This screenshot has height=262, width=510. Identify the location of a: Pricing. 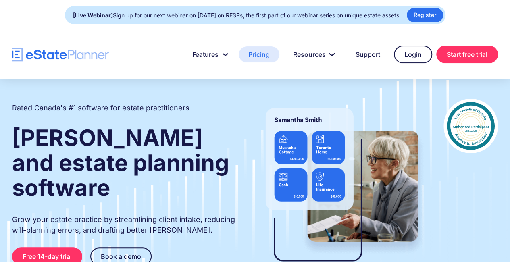
(259, 54).